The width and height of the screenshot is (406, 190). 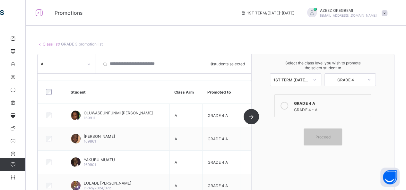 What do you see at coordinates (81, 44) in the screenshot?
I see `span: / GRADE 3 promotion list` at bounding box center [81, 44].